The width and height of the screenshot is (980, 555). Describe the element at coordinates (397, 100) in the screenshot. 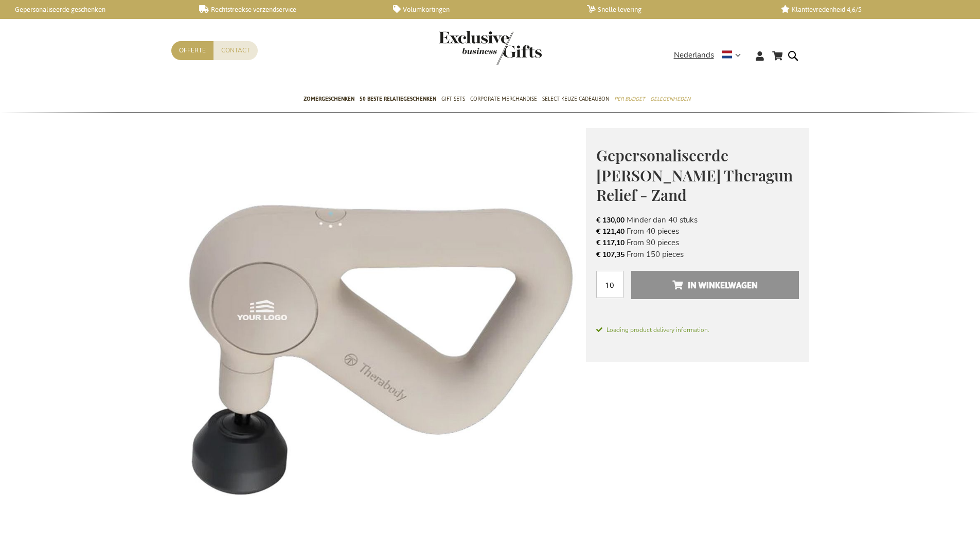

I see `a: 50 beste relatiegeschenken` at that location.